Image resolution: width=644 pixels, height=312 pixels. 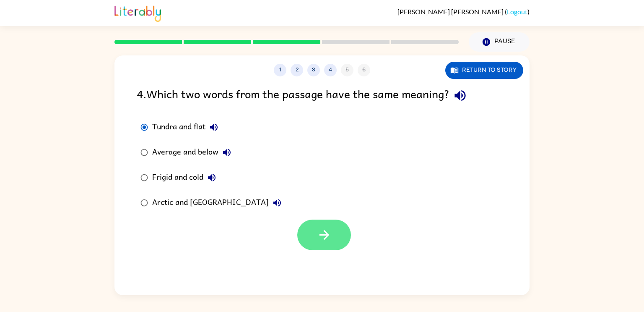 What do you see at coordinates (280, 70) in the screenshot?
I see `button: 1` at bounding box center [280, 70].